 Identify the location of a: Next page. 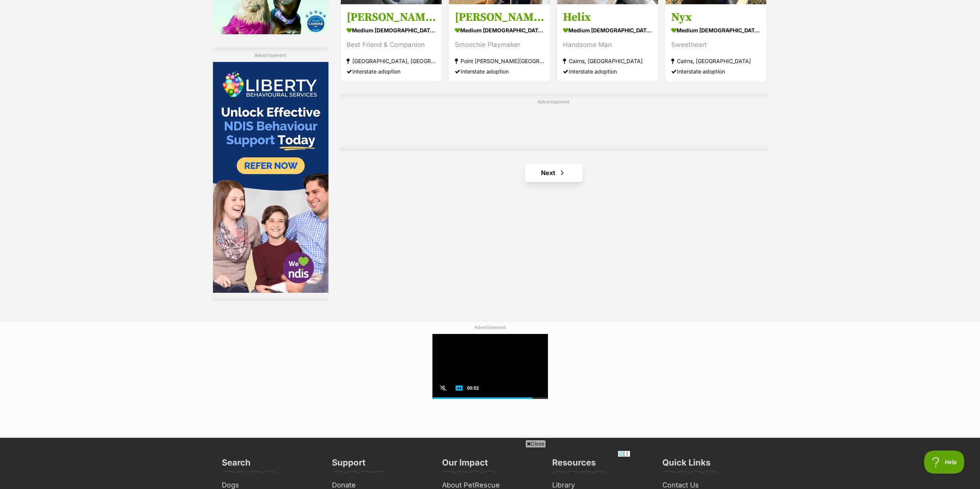
(554, 173).